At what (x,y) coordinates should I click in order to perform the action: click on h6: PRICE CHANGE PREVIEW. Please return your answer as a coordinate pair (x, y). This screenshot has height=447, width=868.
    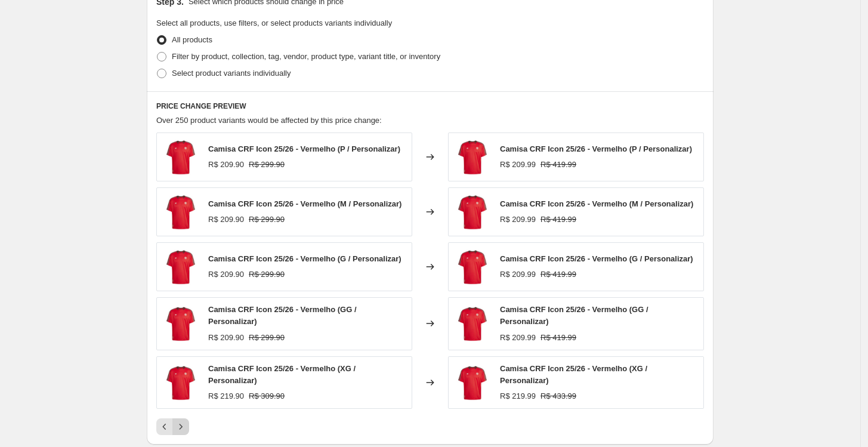
    Looking at the image, I should click on (430, 106).